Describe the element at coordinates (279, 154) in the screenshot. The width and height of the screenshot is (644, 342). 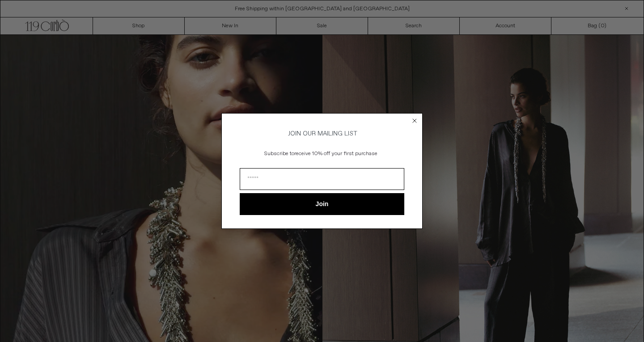
I see `span: Subscribe to` at that location.